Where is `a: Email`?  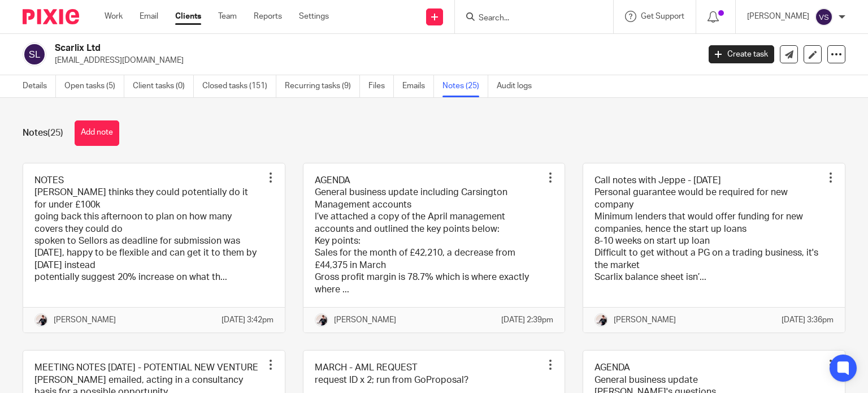
a: Email is located at coordinates (148, 16).